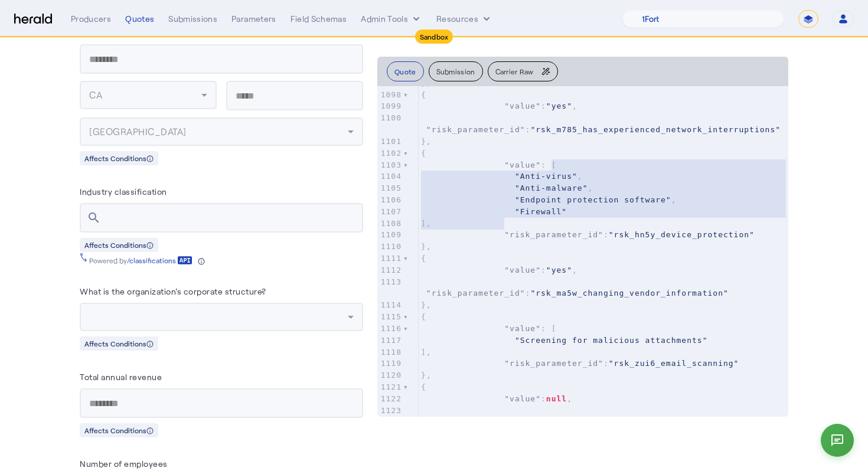 The height and width of the screenshot is (471, 868). Describe the element at coordinates (390, 258) in the screenshot. I see `div: 1111` at that location.